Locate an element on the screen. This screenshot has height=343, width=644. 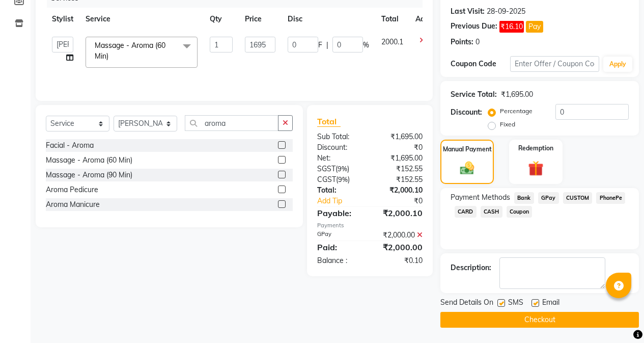
div: Payable: is located at coordinates (339, 213).